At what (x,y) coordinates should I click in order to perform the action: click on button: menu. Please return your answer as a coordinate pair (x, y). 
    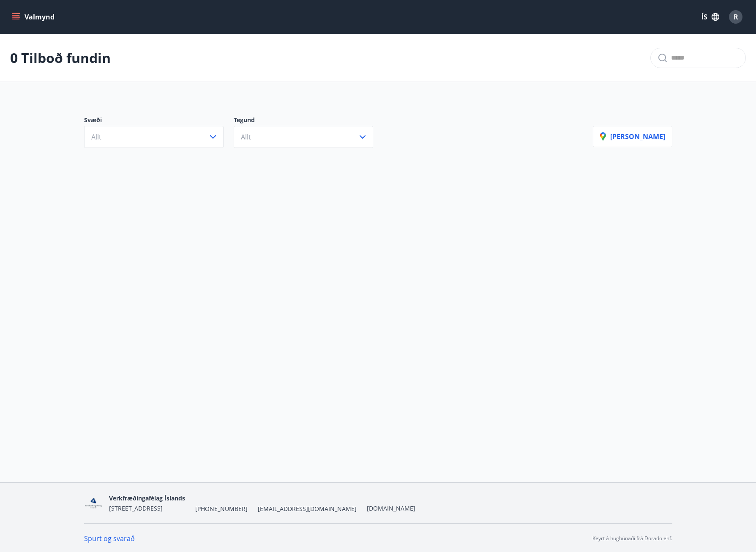
    Looking at the image, I should click on (34, 17).